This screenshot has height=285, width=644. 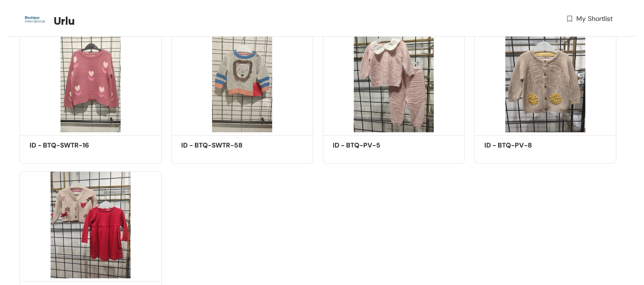 What do you see at coordinates (222, 145) in the screenshot?
I see `h5: ID - BTQ-SWTR-58` at bounding box center [222, 145].